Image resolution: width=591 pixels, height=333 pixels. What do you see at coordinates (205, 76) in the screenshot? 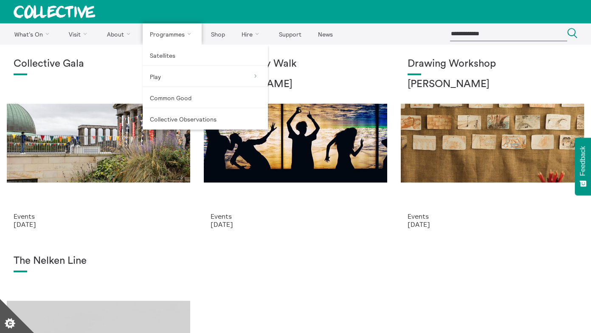
I see `a: Play` at bounding box center [205, 76].